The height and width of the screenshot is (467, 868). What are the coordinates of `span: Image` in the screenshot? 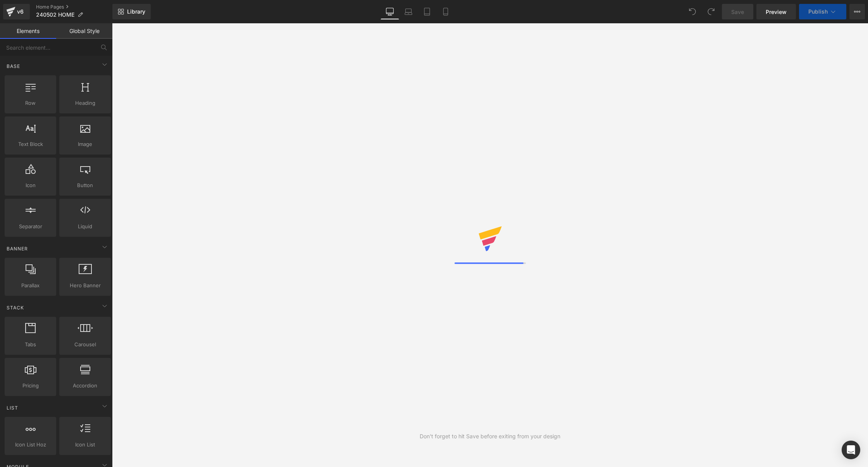 It's located at (85, 144).